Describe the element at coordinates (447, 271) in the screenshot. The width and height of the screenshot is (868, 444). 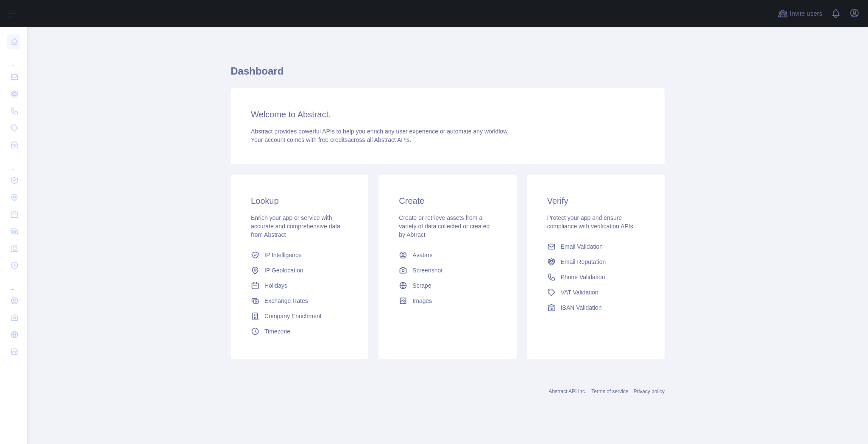
I see `a: Screenshot` at that location.